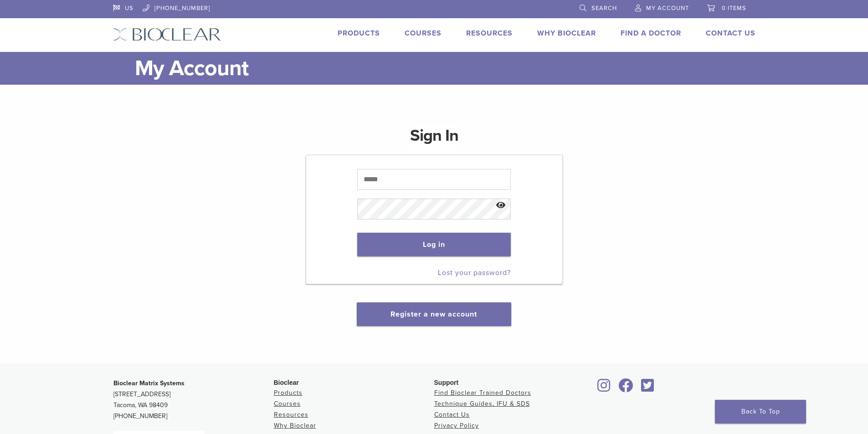 This screenshot has height=434, width=868. I want to click on span: My Account, so click(668, 8).